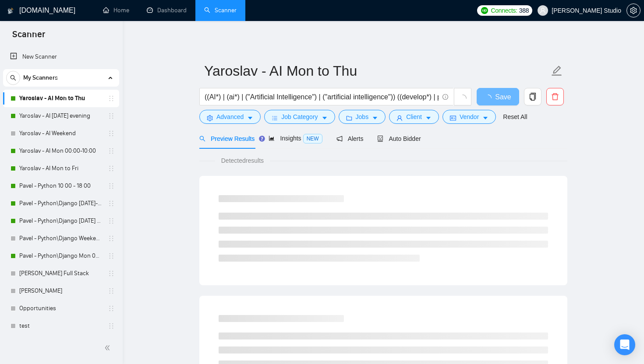 The image size is (644, 364). Describe the element at coordinates (414, 117) in the screenshot. I see `button: userClientcaret-down` at that location.